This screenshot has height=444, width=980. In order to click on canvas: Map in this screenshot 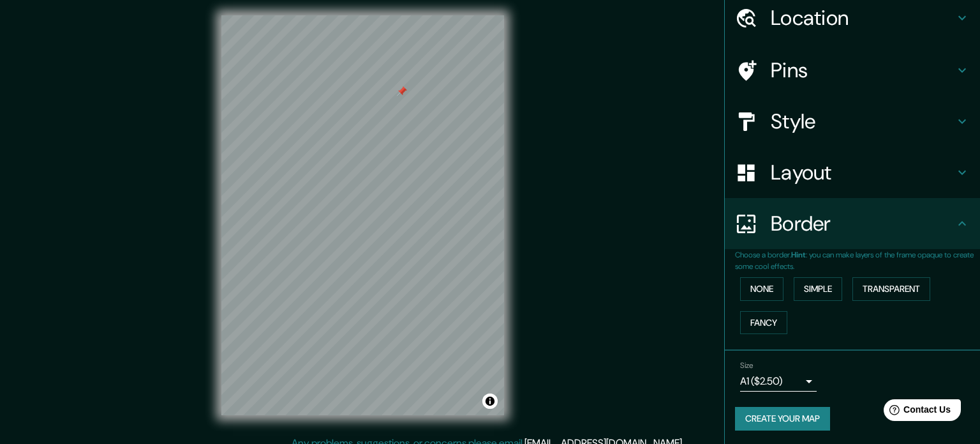, I will do `click(363, 215)`.